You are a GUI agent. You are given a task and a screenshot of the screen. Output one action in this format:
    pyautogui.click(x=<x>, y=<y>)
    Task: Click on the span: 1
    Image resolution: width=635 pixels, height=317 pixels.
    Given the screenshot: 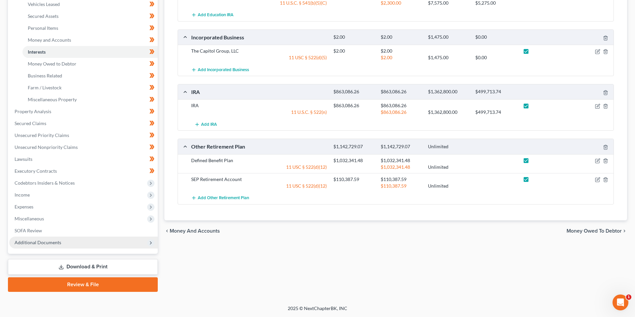 What is the action you would take?
    pyautogui.click(x=629, y=297)
    